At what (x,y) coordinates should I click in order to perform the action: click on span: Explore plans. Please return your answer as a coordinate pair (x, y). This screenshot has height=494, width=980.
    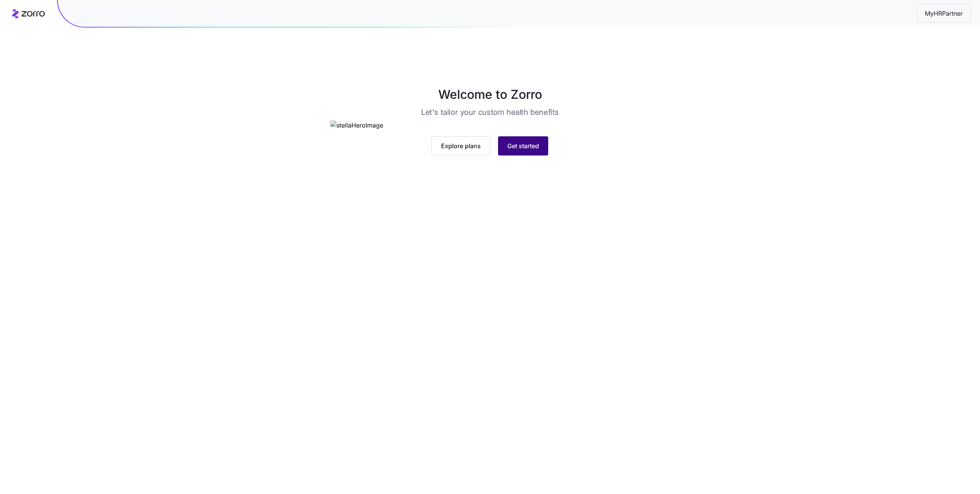
    Looking at the image, I should click on (461, 146).